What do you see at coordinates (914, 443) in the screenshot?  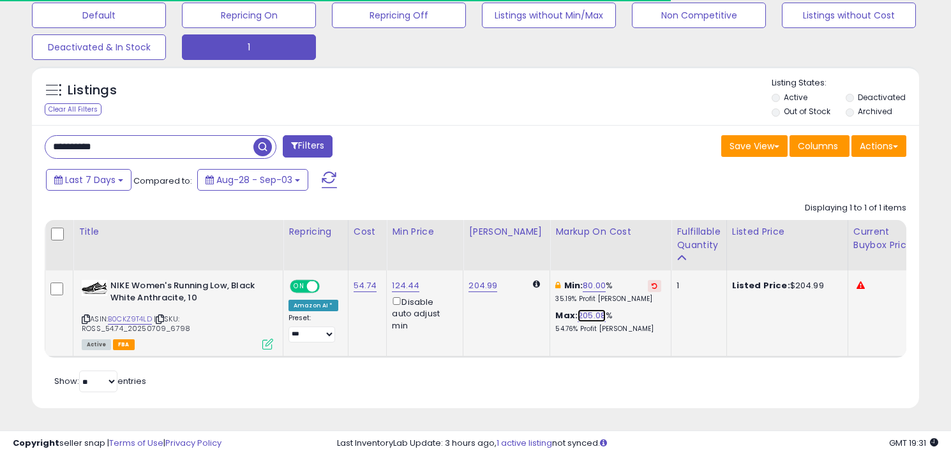 I see `span: 2025-09-11 19:31 GMT` at bounding box center [914, 443].